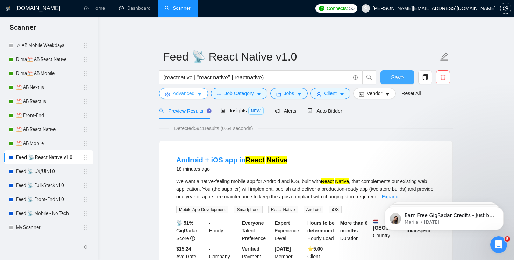  I want to click on a: Feed 📡 Mobile - No Tech, so click(49, 213).